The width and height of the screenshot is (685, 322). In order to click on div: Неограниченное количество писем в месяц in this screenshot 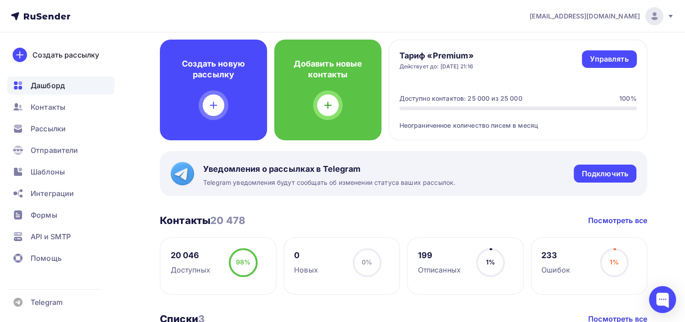, I will do `click(518, 120)`.